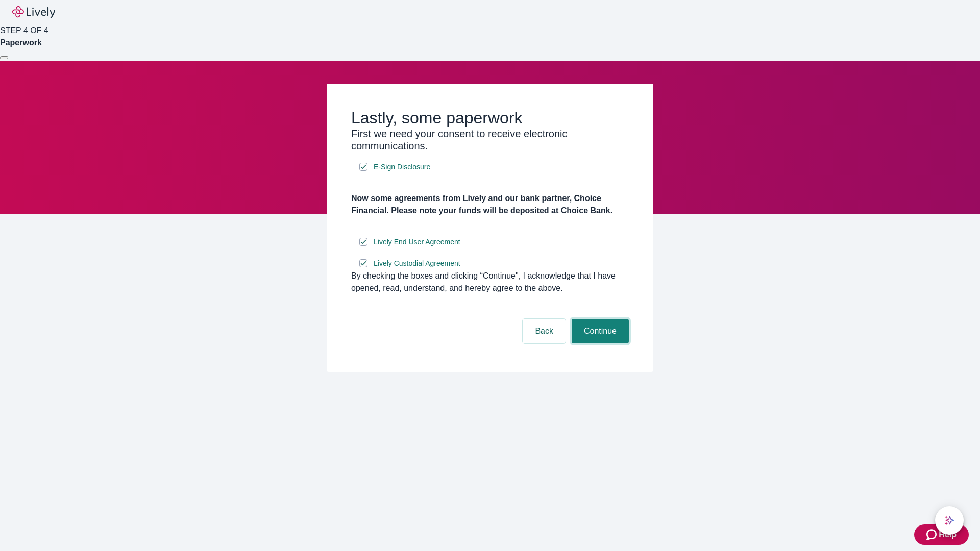 This screenshot has height=551, width=980. I want to click on img: Lively, so click(34, 12).